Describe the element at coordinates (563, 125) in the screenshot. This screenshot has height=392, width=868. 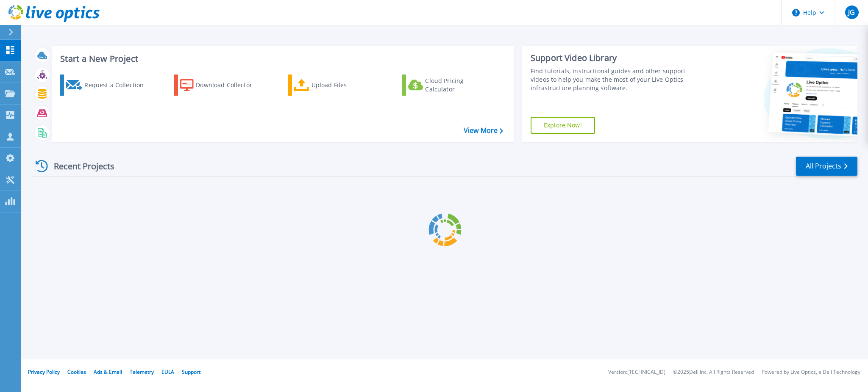
I see `a: Explore Now!` at that location.